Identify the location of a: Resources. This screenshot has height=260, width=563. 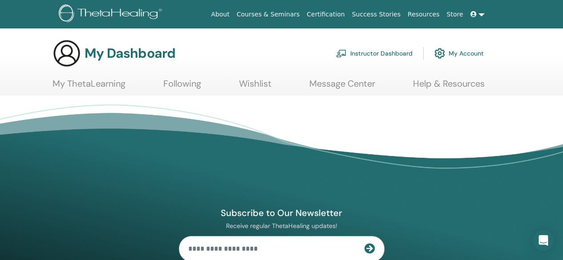
(424, 14).